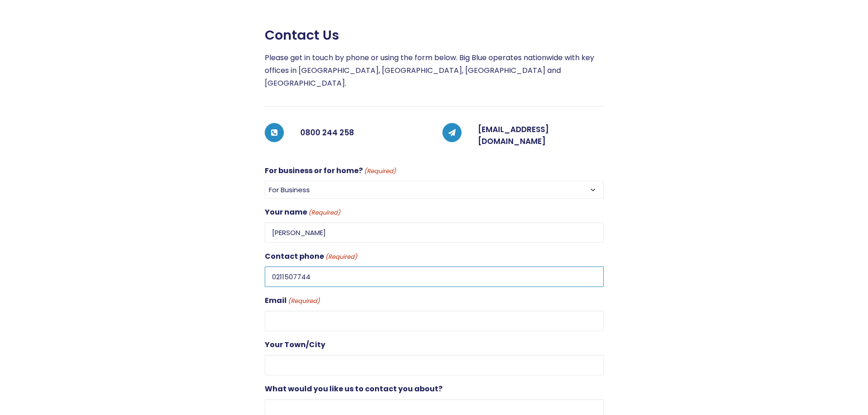 The height and width of the screenshot is (415, 868). I want to click on label: For business or for home?, so click(330, 171).